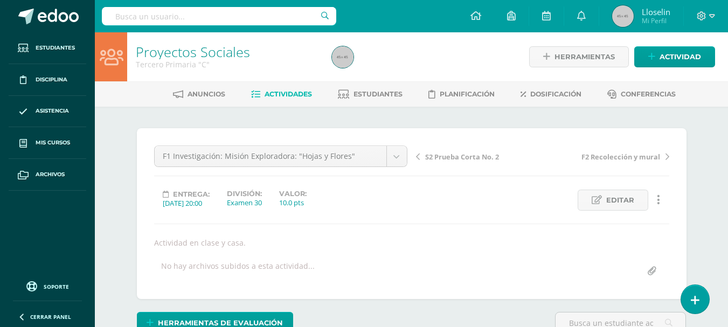 This screenshot has height=327, width=728. I want to click on span: Actividad, so click(680, 57).